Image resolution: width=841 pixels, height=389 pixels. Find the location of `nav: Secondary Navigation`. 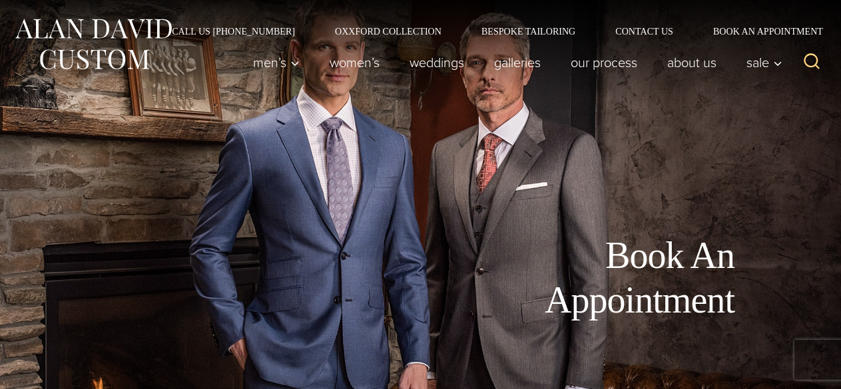

nav: Secondary Navigation is located at coordinates (489, 31).